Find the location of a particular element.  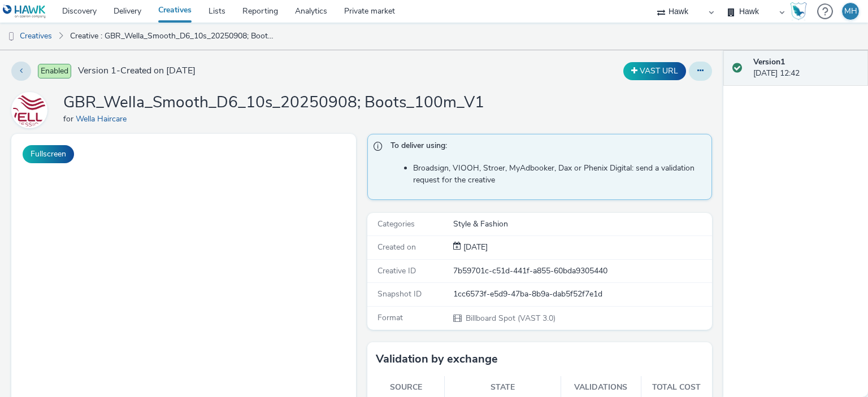

div: Creation 08 September 2025, 12:42 is located at coordinates (474, 248).